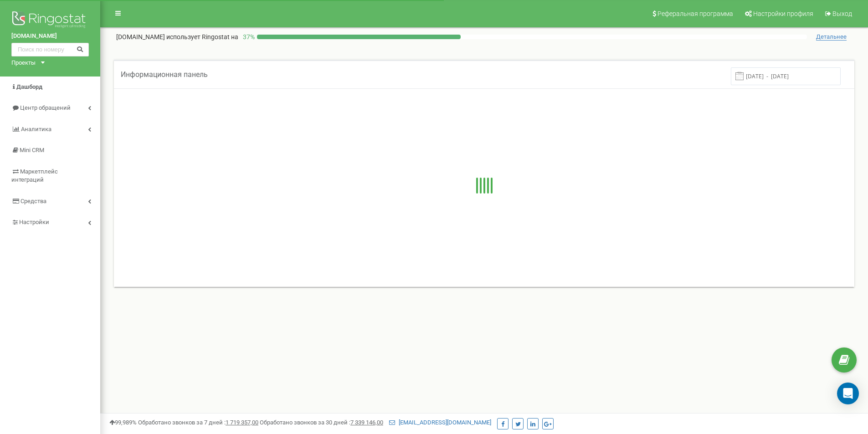 Image resolution: width=868 pixels, height=434 pixels. What do you see at coordinates (367, 422) in the screenshot?
I see `u: 7 339 146,00` at bounding box center [367, 422].